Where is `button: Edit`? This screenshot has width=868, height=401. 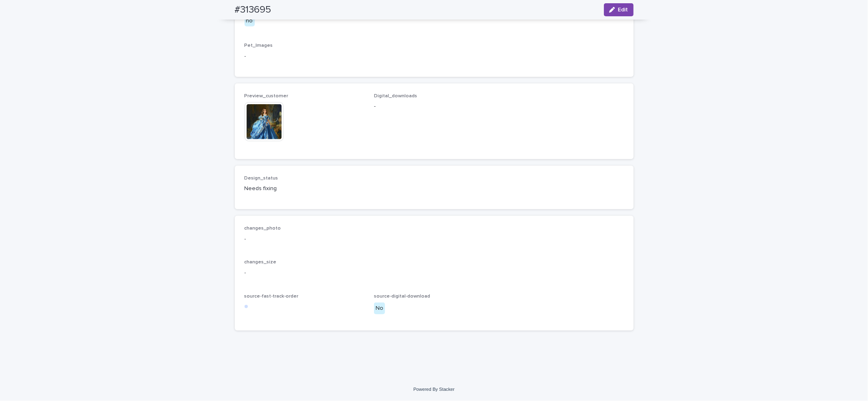 button: Edit is located at coordinates (618, 10).